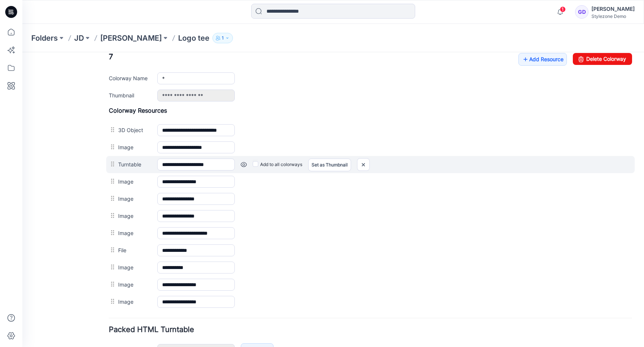 Image resolution: width=644 pixels, height=347 pixels. What do you see at coordinates (580, 7) in the screenshot?
I see `a: Delete Colorway` at bounding box center [580, 7].